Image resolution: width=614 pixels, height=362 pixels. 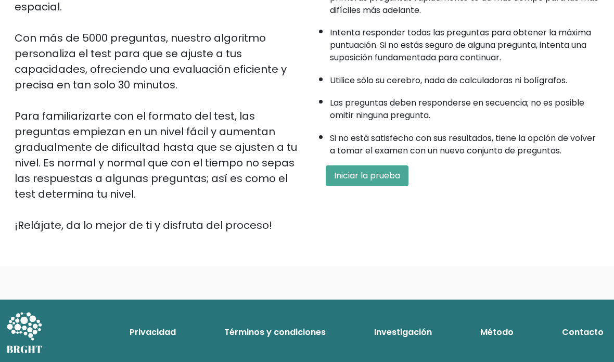 I want to click on font: Iniciar la prueba, so click(x=367, y=175).